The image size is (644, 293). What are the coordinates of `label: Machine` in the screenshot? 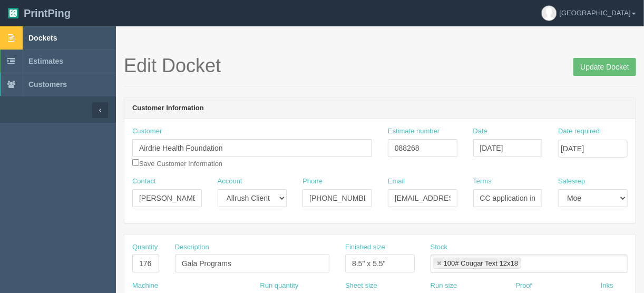 It's located at (145, 286).